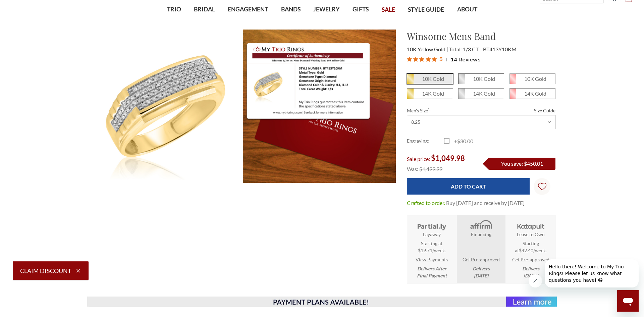  I want to click on em: Delivers After Final Payment, so click(432, 272).